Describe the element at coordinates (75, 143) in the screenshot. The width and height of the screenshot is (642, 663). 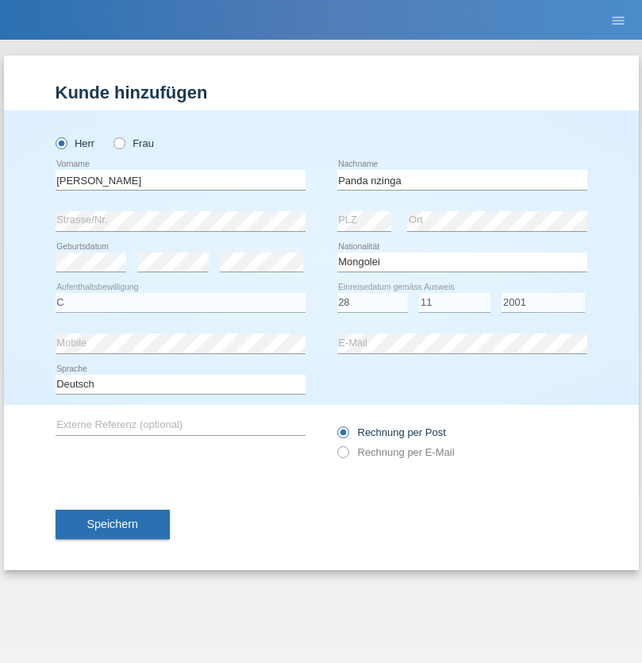
I see `label: Herr` at that location.